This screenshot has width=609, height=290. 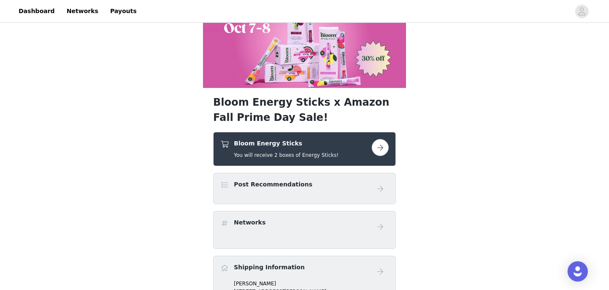 I want to click on div: Post Recommendations, so click(x=305, y=189).